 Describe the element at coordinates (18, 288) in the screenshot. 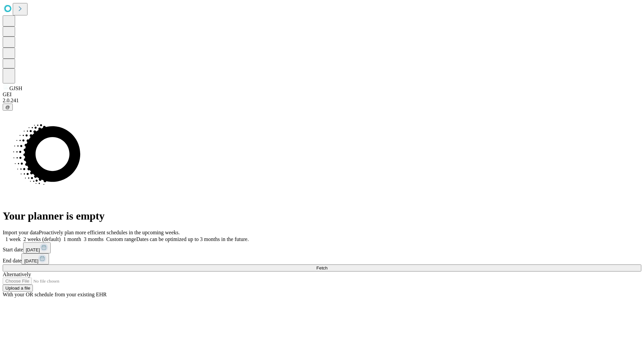

I see `button: Upload a file` at that location.